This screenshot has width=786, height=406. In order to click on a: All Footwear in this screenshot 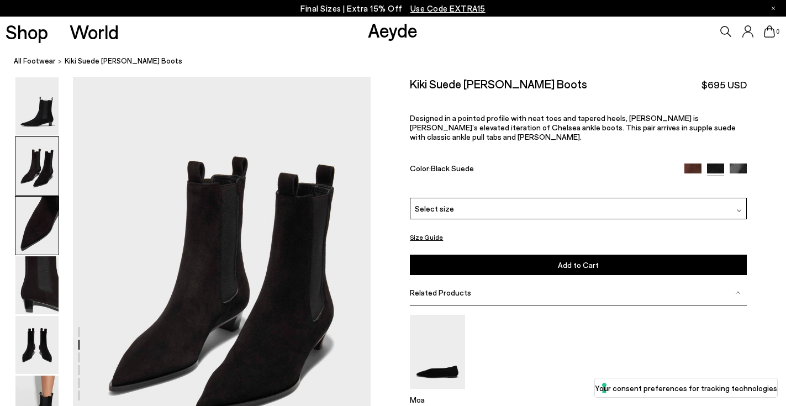, I will do `click(35, 61)`.